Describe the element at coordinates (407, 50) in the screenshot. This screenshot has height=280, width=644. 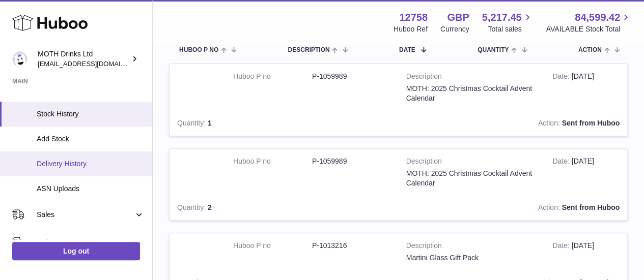
I see `span: Date` at that location.